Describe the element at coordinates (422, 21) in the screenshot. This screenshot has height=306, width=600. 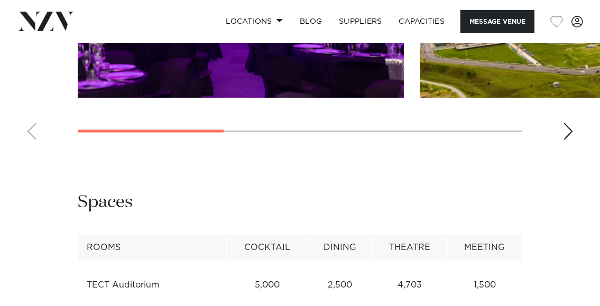
I see `a: Capacities` at that location.